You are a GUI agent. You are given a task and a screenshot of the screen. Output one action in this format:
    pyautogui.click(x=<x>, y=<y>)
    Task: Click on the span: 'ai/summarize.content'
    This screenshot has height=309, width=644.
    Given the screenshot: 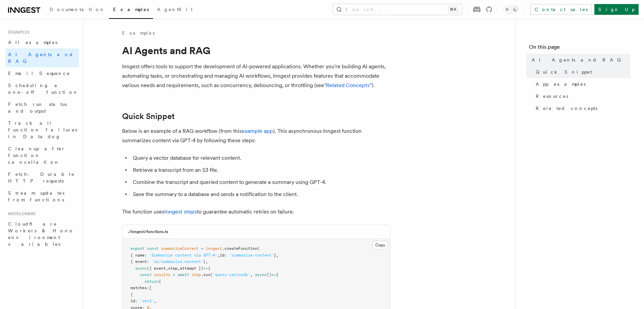 What is the action you would take?
    pyautogui.click(x=177, y=261)
    